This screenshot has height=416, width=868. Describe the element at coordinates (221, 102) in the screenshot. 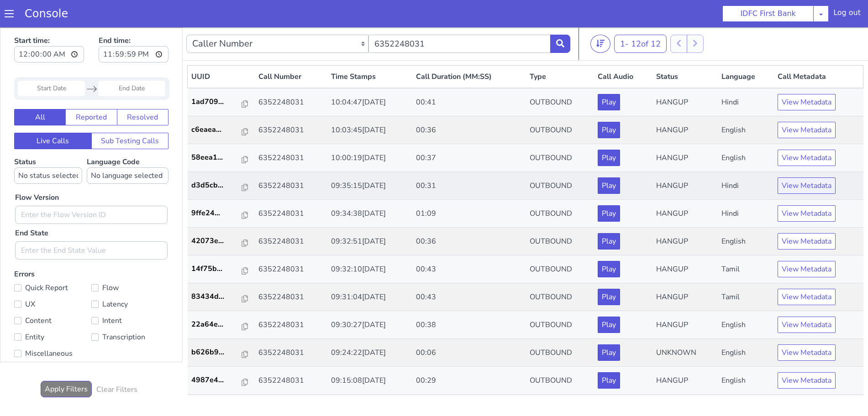

I see `a: c6eaea...` at that location.